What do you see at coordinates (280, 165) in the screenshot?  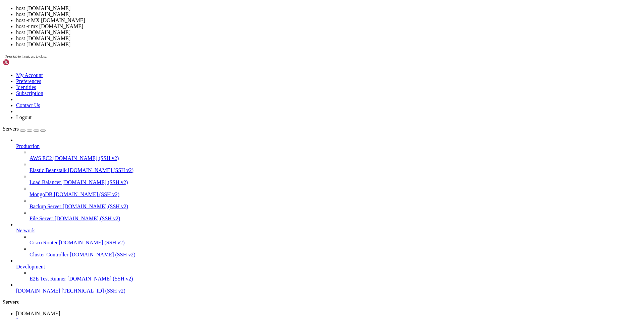 I see `x-row: root@vps130383:~# host` at bounding box center [280, 165].